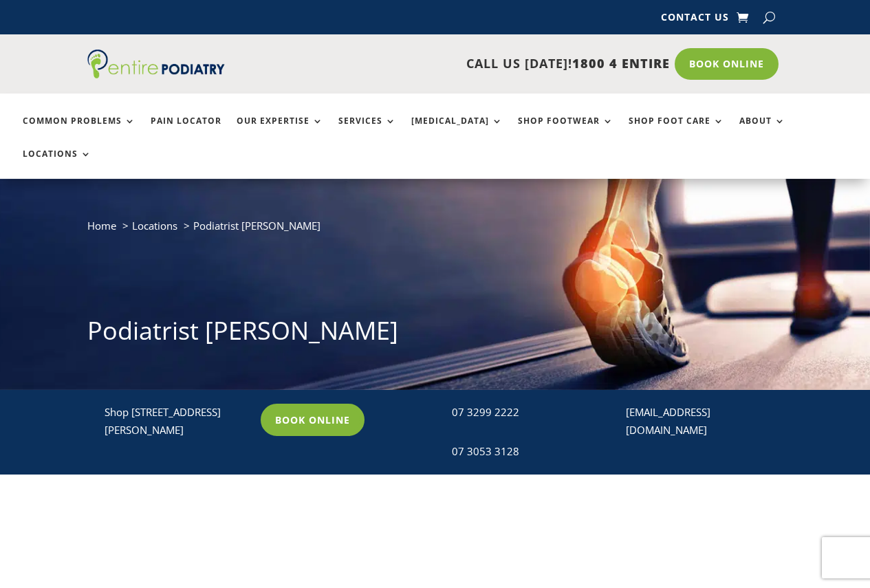 This screenshot has height=588, width=870. What do you see at coordinates (102, 225) in the screenshot?
I see `a: Home` at bounding box center [102, 225].